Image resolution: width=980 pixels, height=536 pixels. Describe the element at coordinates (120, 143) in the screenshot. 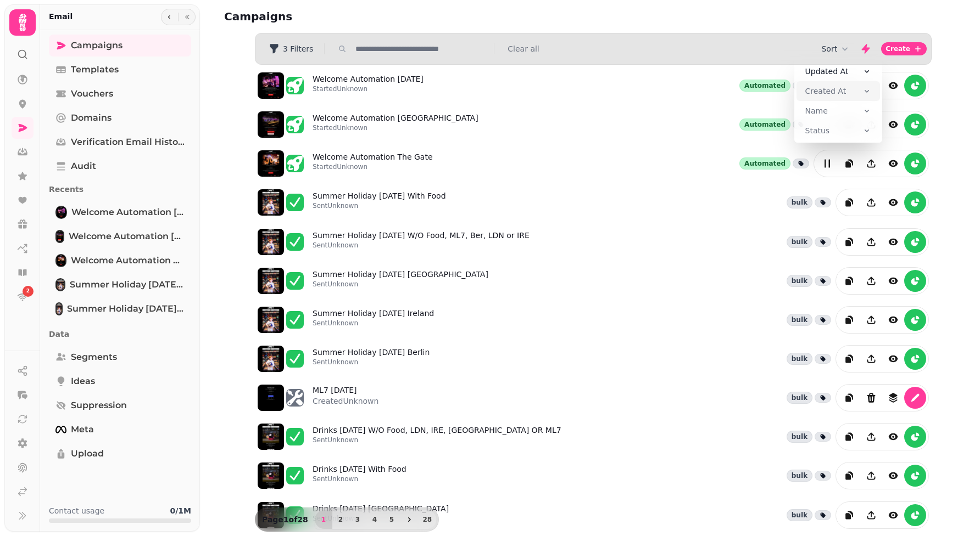

I see `a: Verification email history` at that location.